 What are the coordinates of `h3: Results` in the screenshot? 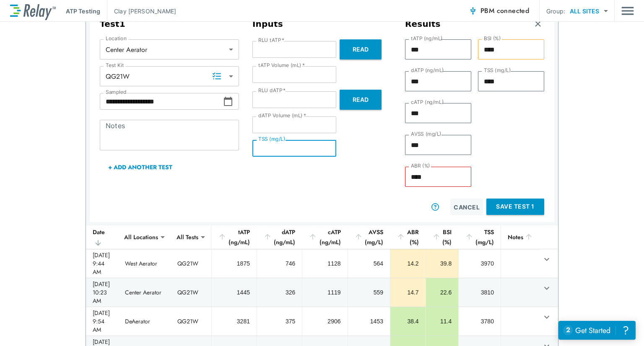 It's located at (422, 24).